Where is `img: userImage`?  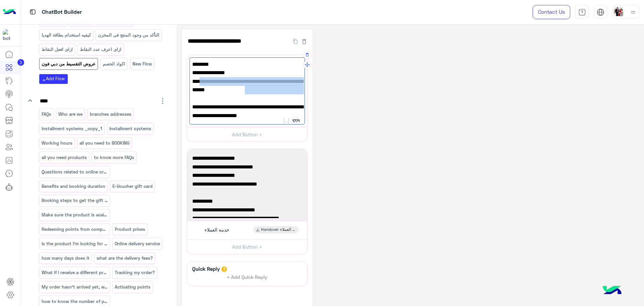
img: userImage is located at coordinates (618, 12).